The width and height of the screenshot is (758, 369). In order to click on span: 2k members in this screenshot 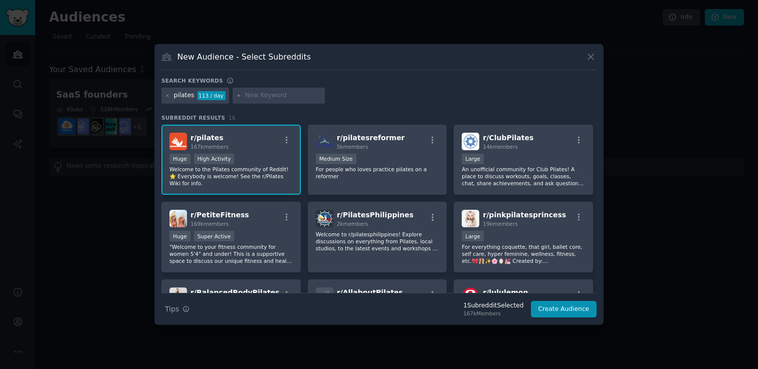, I will do `click(352, 224)`.